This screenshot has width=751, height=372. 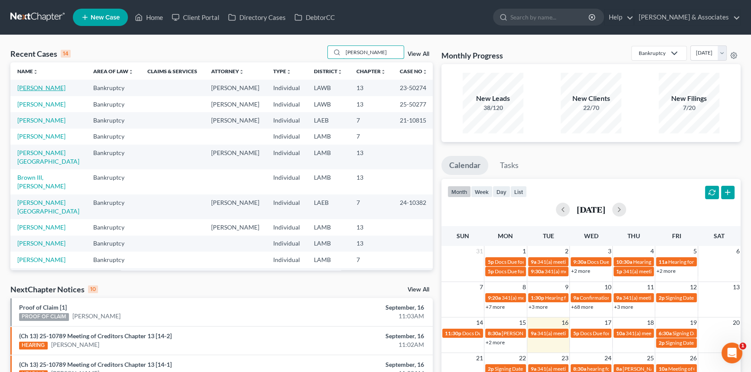 What do you see at coordinates (95, 336) in the screenshot?
I see `a: (Ch 13) 25-10789 Meeting of Creditors Chapter 13 [14-2]` at bounding box center [95, 336].